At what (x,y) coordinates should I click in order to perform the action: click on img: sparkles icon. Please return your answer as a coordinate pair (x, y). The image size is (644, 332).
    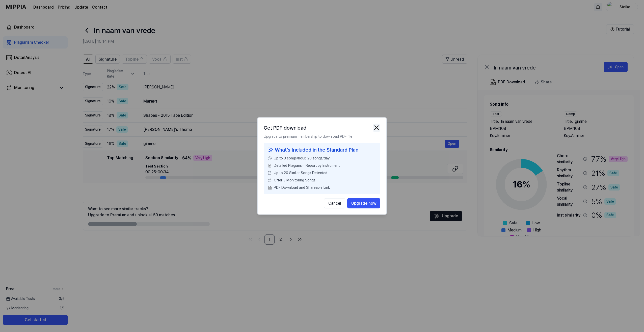
    Looking at the image, I should click on (271, 150).